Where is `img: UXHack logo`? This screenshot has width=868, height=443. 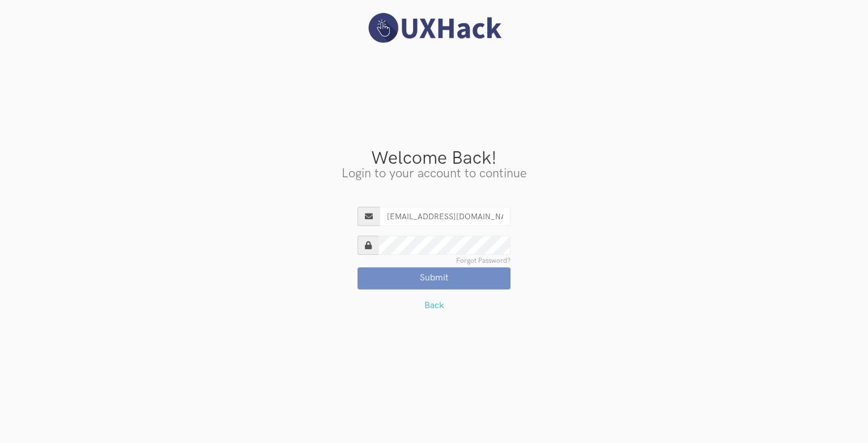 img: UXHack logo is located at coordinates (434, 28).